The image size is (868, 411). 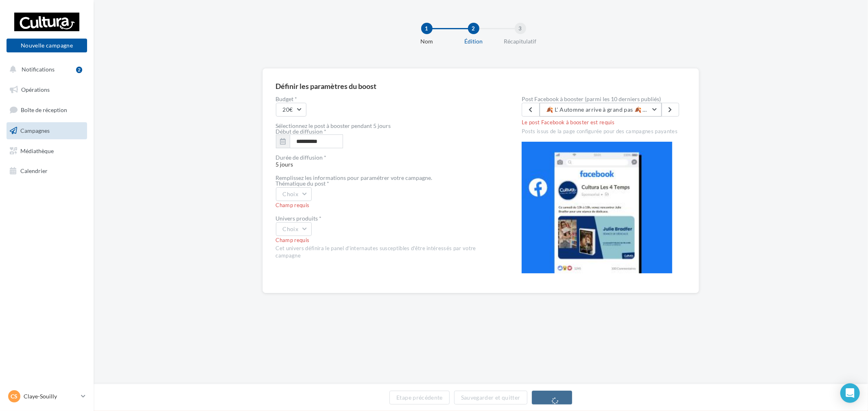 What do you see at coordinates (386, 126) in the screenshot?
I see `div: Sélectionnez le post à booster pendant 5 jours` at bounding box center [386, 126].